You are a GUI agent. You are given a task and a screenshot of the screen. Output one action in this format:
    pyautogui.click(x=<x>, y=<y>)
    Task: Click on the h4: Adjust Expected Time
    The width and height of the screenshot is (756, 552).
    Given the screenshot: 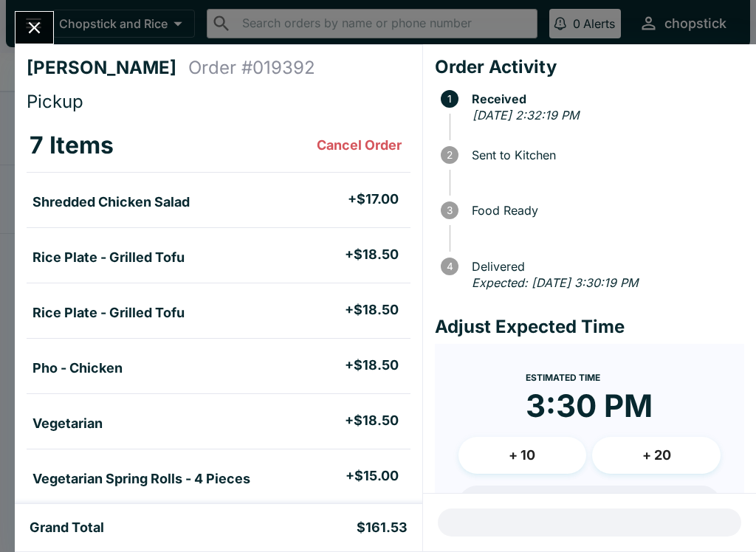 What is the action you would take?
    pyautogui.click(x=589, y=327)
    